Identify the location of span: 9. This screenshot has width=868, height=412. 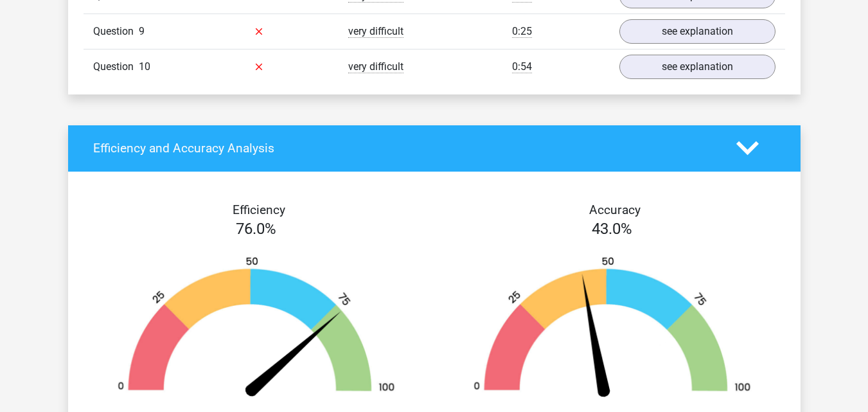
(141, 31).